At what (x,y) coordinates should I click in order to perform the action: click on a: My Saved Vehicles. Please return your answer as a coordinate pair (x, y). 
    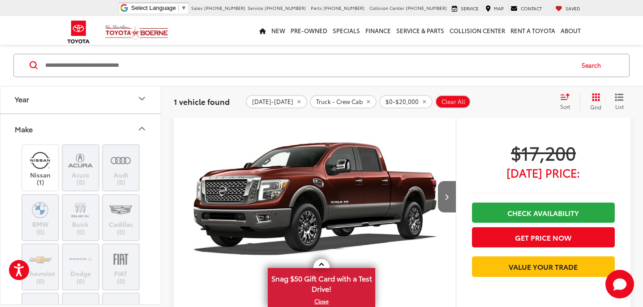
    Looking at the image, I should click on (568, 9).